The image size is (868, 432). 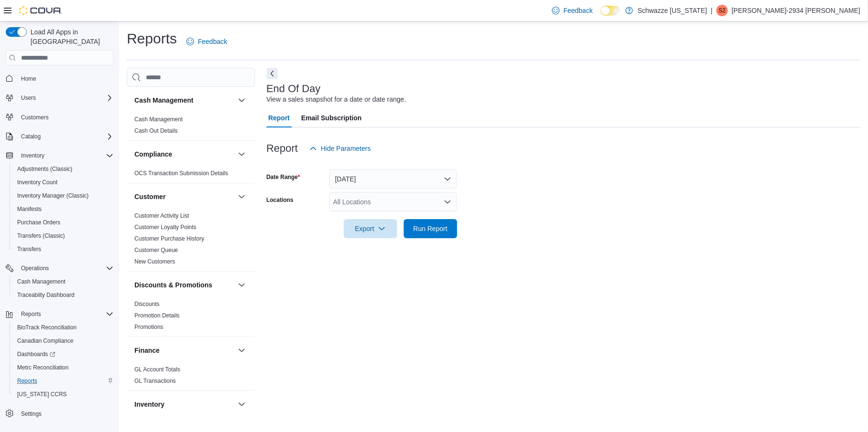 I want to click on button: Purchase Orders, so click(x=63, y=222).